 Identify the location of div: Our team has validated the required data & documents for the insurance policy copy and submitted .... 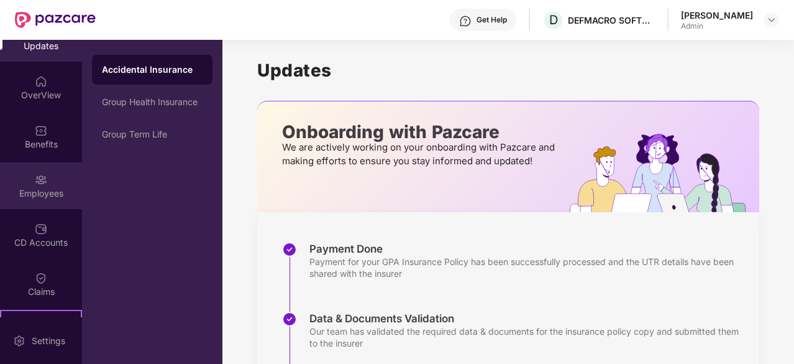
(528, 337).